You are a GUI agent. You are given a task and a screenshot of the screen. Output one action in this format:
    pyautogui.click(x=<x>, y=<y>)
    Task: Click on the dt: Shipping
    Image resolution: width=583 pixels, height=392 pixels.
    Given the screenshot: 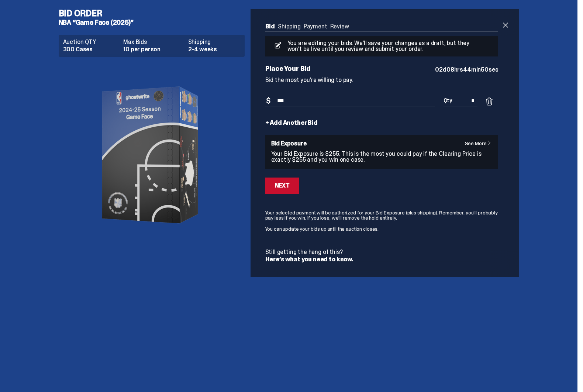 What is the action you would take?
    pyautogui.click(x=214, y=42)
    